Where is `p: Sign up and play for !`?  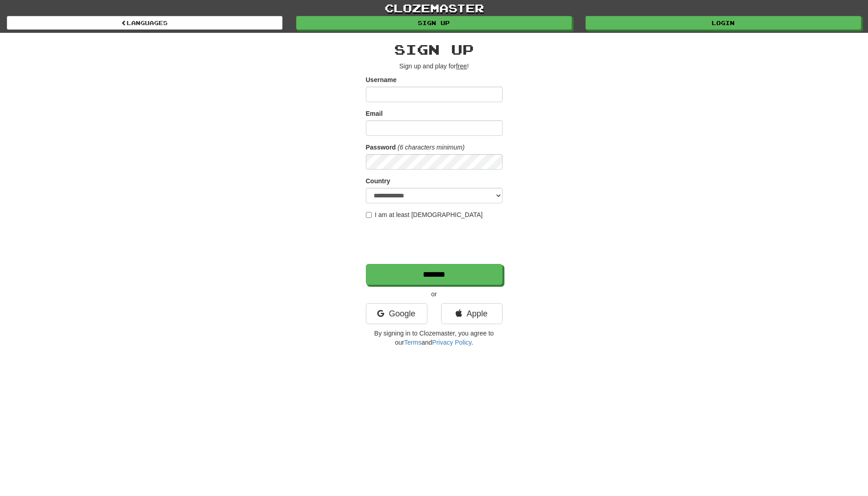 p: Sign up and play for ! is located at coordinates (434, 66).